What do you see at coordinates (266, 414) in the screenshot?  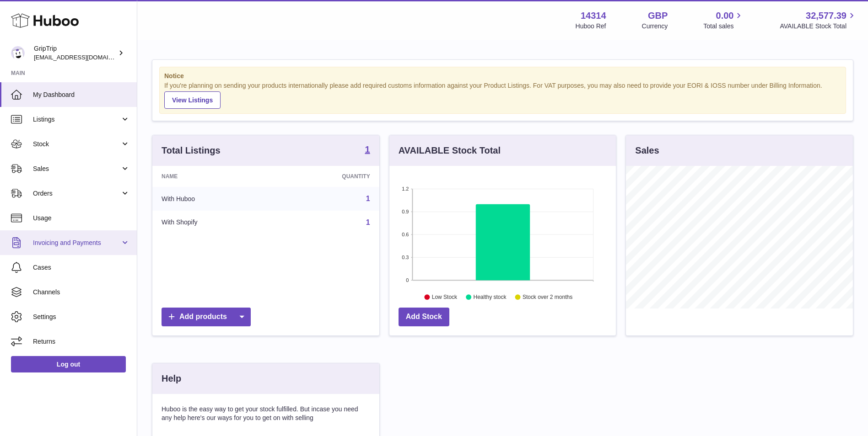 I see `p: Huboo is the easy way to get your stock fulfilled. But incase you need any help here's our ways f...` at bounding box center [266, 414].